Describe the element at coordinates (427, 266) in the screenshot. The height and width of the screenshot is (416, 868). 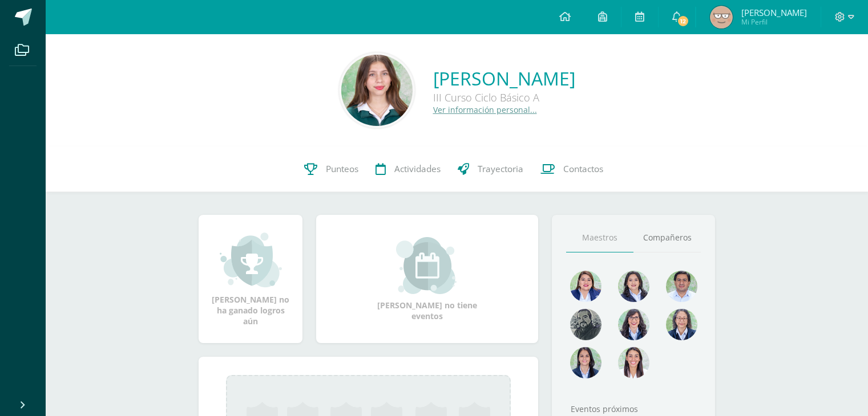
I see `img: event_small.png` at that location.